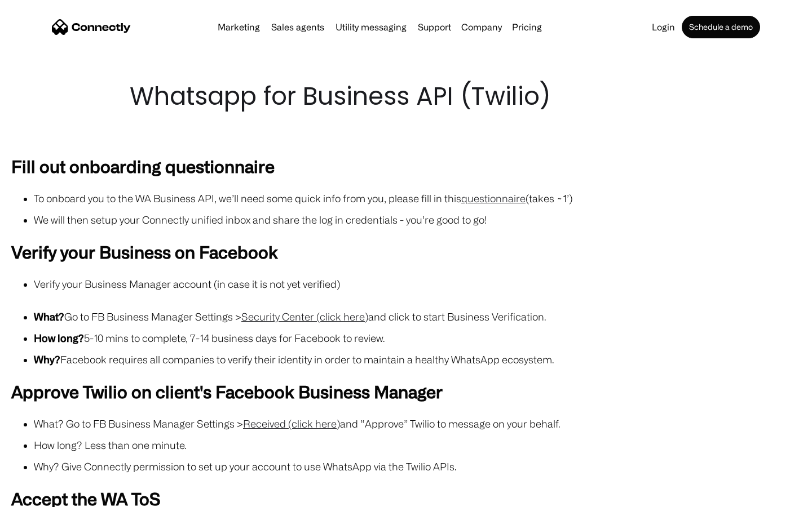 The width and height of the screenshot is (812, 507). Describe the element at coordinates (417, 284) in the screenshot. I see `li: Verify your Business Manager account (in case it is not yet verified)` at that location.